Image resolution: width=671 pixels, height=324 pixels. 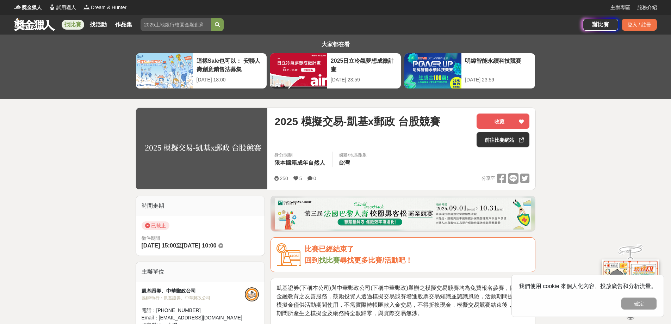 What do you see at coordinates (283, 178) in the screenshot?
I see `span: 250` at bounding box center [283, 178].